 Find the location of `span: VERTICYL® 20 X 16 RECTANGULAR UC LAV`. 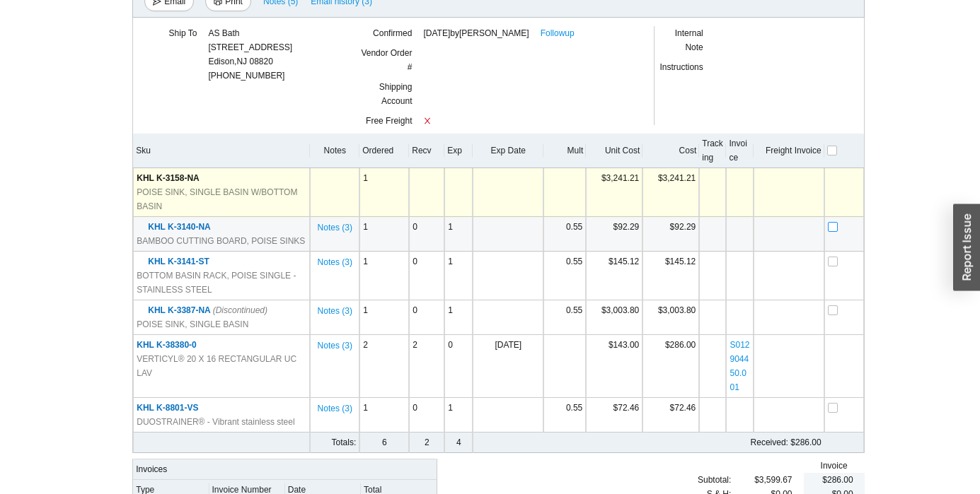

span: VERTICYL® 20 X 16 RECTANGULAR UC LAV is located at coordinates (222, 366).